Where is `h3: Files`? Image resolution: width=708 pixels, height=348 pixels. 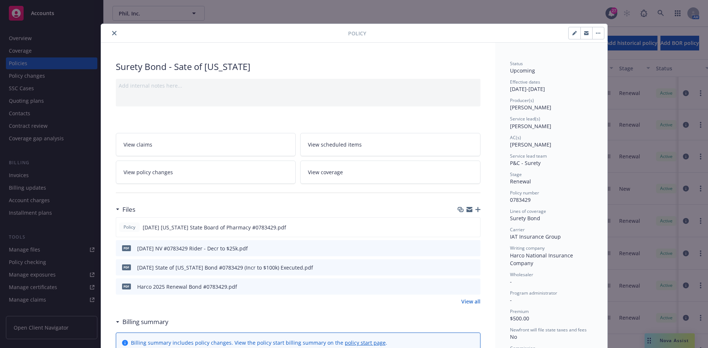
h3: Files is located at coordinates (129, 210).